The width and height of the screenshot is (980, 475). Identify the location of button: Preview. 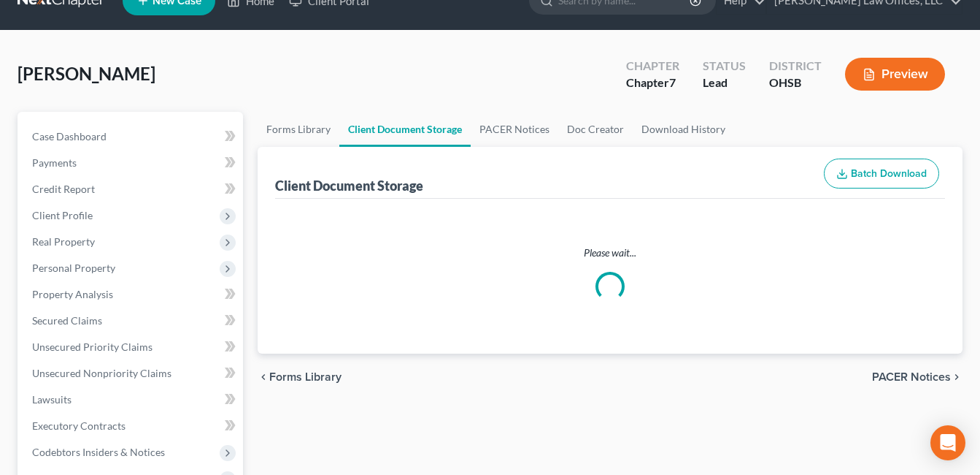
(895, 74).